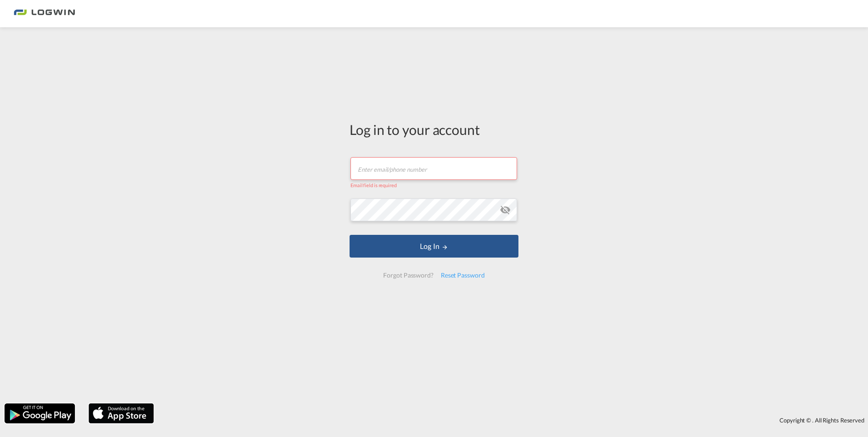 Image resolution: width=868 pixels, height=437 pixels. I want to click on div: Copyright © . All Rights Reserved, so click(513, 420).